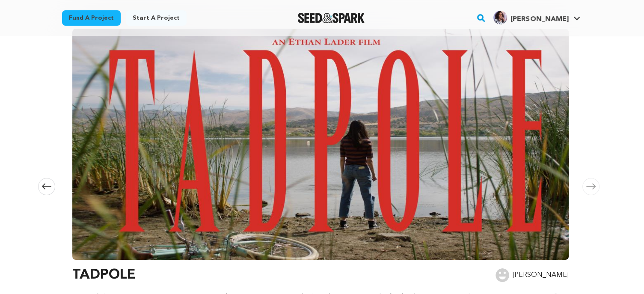  What do you see at coordinates (530, 18) in the screenshot?
I see `div: Danielle N.'s Profile` at bounding box center [530, 18].